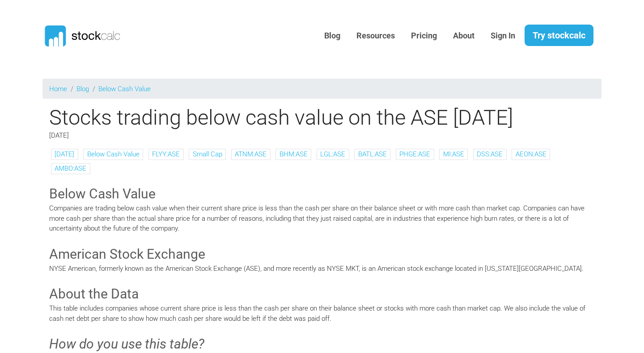 This screenshot has width=644, height=353. I want to click on a: Home, so click(58, 89).